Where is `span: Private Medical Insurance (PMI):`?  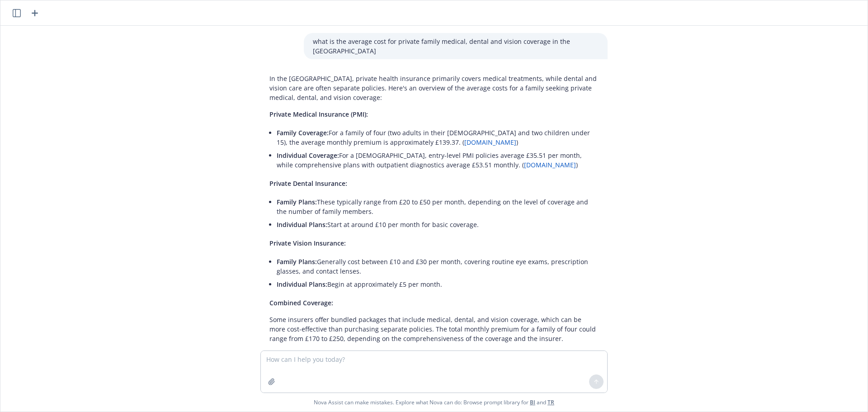 span: Private Medical Insurance (PMI): is located at coordinates (319, 114).